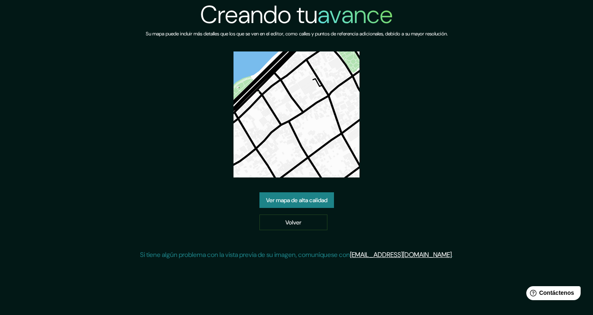 The height and width of the screenshot is (315, 593). I want to click on img: vista previa del mapa creado, so click(297, 115).